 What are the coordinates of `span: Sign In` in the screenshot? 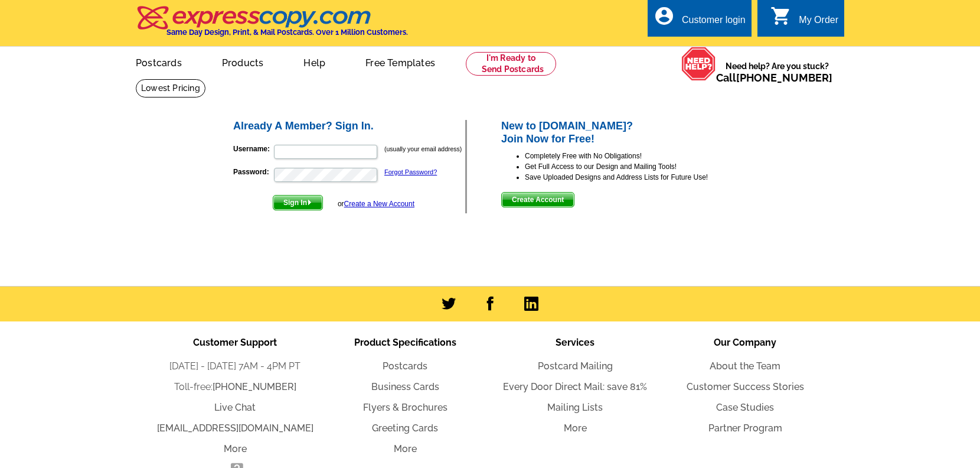 It's located at (297, 202).